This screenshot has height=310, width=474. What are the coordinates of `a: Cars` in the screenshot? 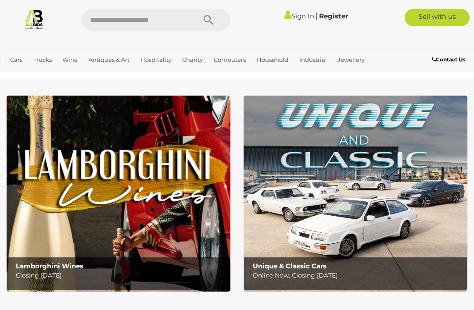 It's located at (16, 60).